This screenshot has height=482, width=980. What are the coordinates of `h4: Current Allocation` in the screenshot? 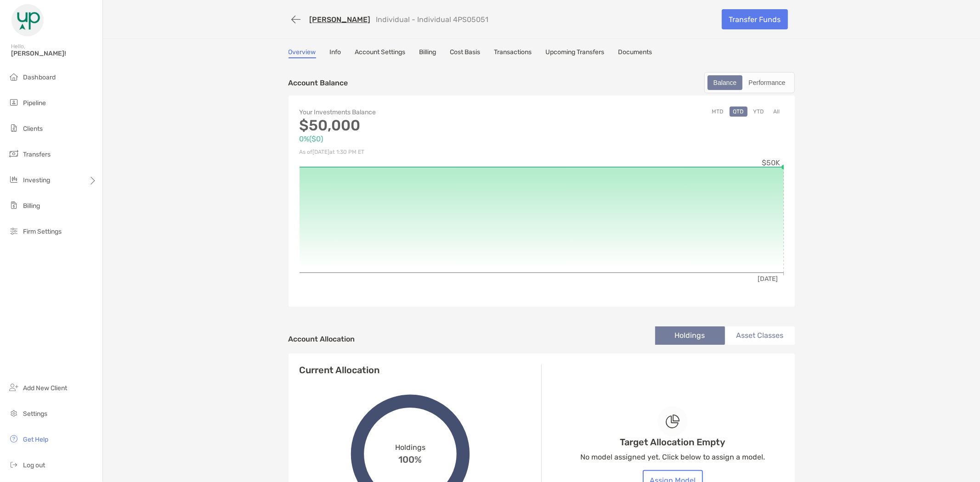 It's located at (340, 370).